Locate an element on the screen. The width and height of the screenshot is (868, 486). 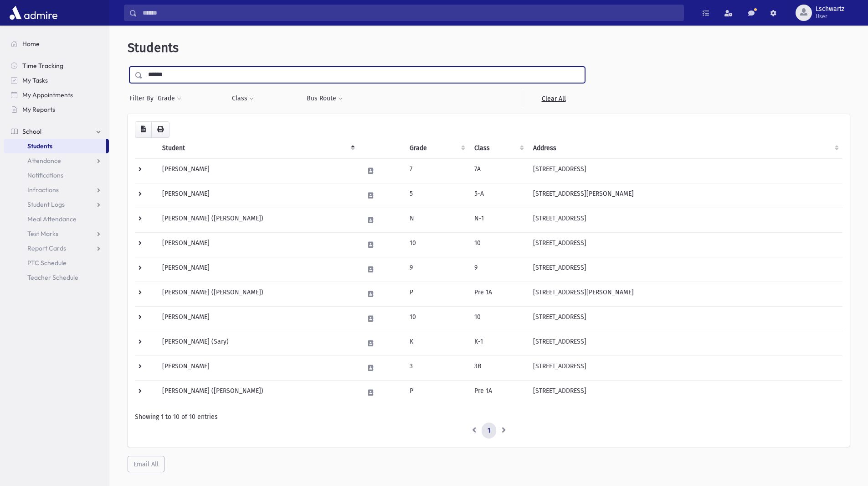
span: Home is located at coordinates (31, 44).